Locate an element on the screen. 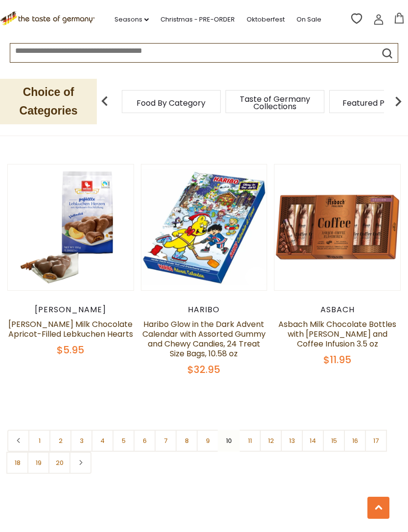 This screenshot has height=532, width=408. a: 3 is located at coordinates (81, 441).